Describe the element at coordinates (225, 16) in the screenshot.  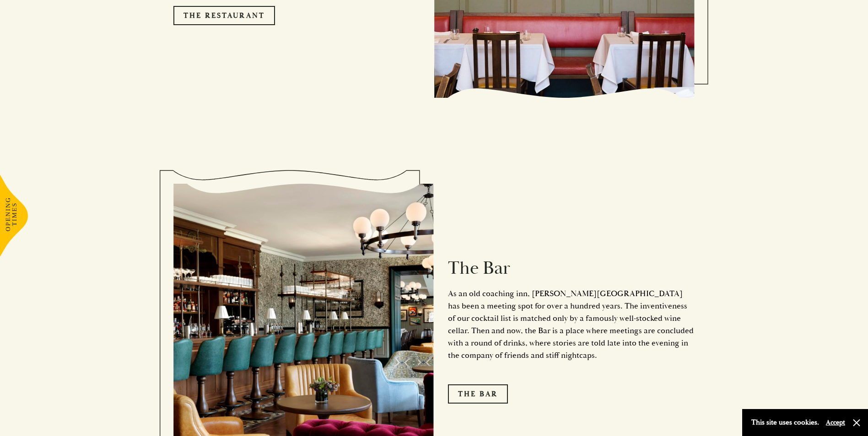
I see `a: The Restaurant` at that location.